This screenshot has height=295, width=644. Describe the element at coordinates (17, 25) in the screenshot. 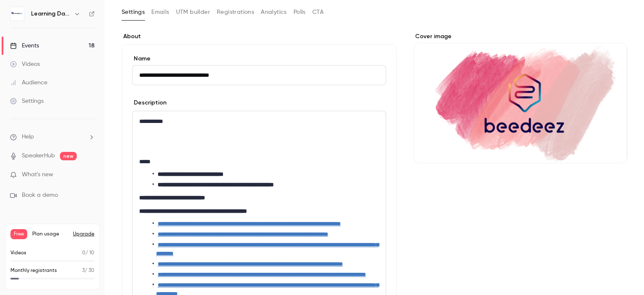

I see `img: website_grey.svg` at that location.